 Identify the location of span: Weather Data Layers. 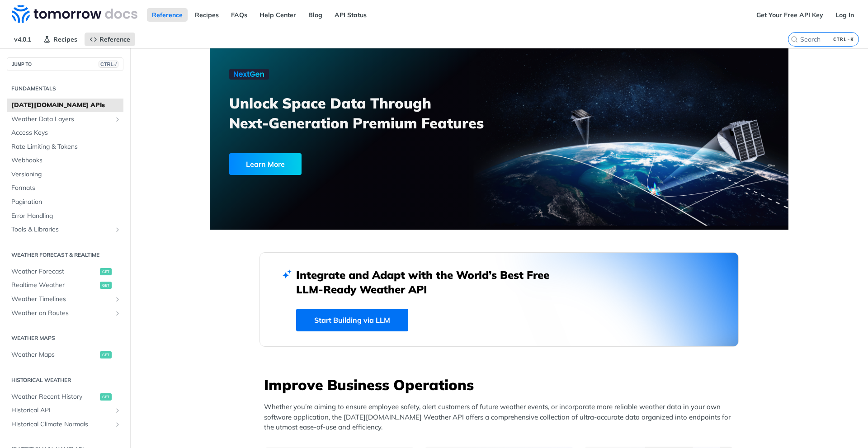
(61, 120).